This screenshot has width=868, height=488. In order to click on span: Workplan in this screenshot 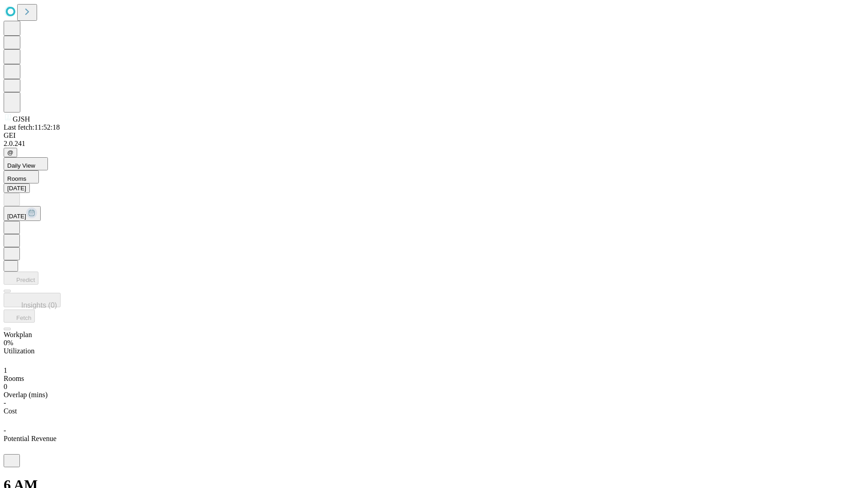, I will do `click(18, 335)`.